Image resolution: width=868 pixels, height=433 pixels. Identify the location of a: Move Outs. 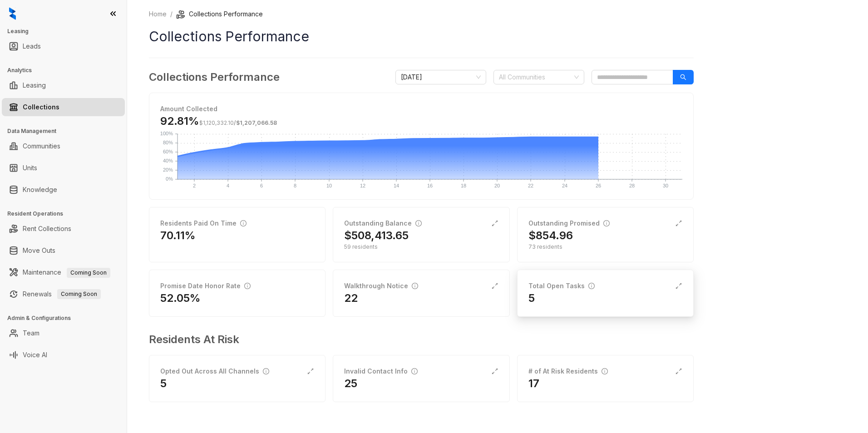
(39, 251).